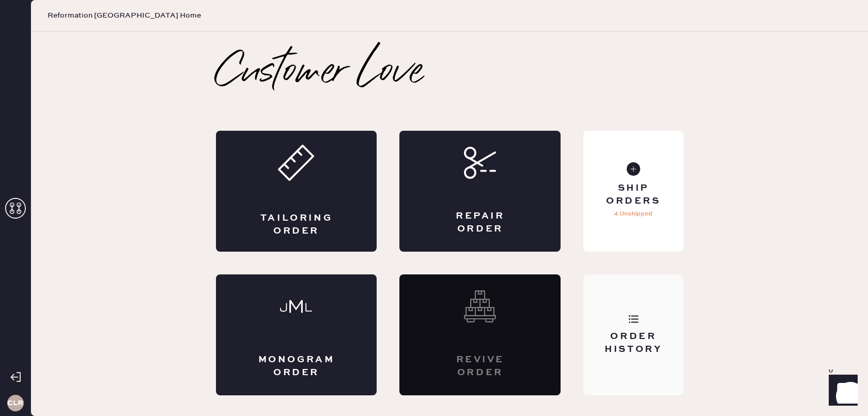 Image resolution: width=868 pixels, height=416 pixels. What do you see at coordinates (633, 343) in the screenshot?
I see `div: Order History` at bounding box center [633, 343].